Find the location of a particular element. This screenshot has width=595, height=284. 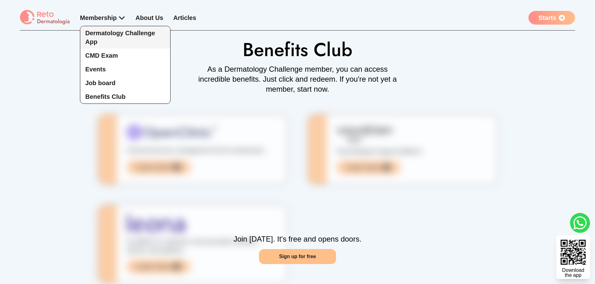

font: Articles is located at coordinates (185, 18).